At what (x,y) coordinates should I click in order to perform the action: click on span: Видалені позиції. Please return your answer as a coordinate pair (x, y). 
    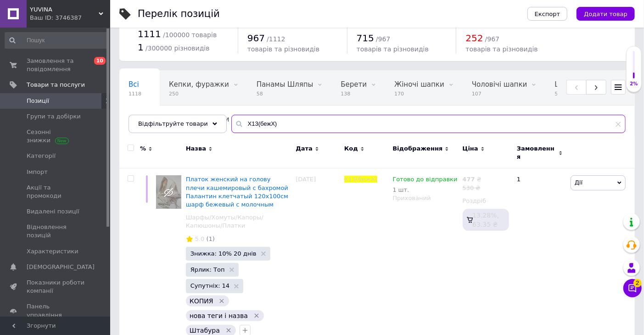
    Looking at the image, I should click on (53, 212).